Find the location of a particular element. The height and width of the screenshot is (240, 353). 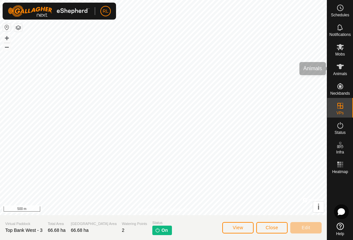

a: Help is located at coordinates (340, 229).